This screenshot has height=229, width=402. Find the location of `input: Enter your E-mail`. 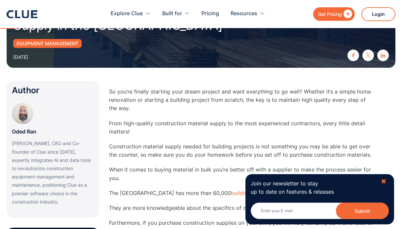

input: Enter your E-mail is located at coordinates (320, 211).